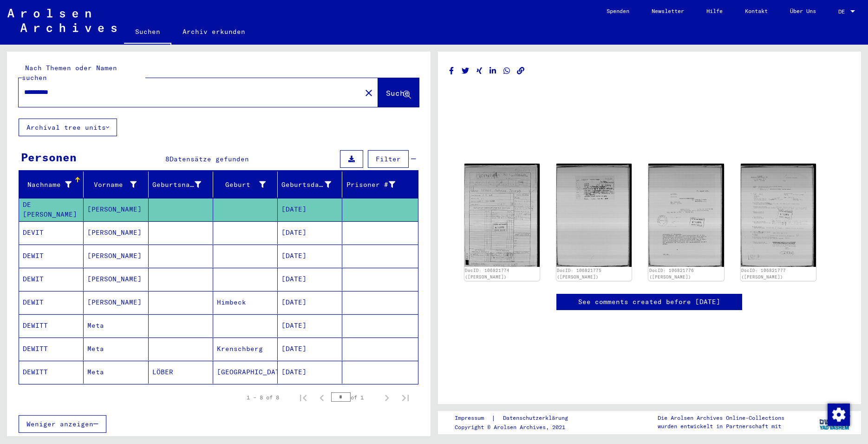  What do you see at coordinates (69, 72) in the screenshot?
I see `mat-label: Nach Themen oder Namen suchen` at bounding box center [69, 72].